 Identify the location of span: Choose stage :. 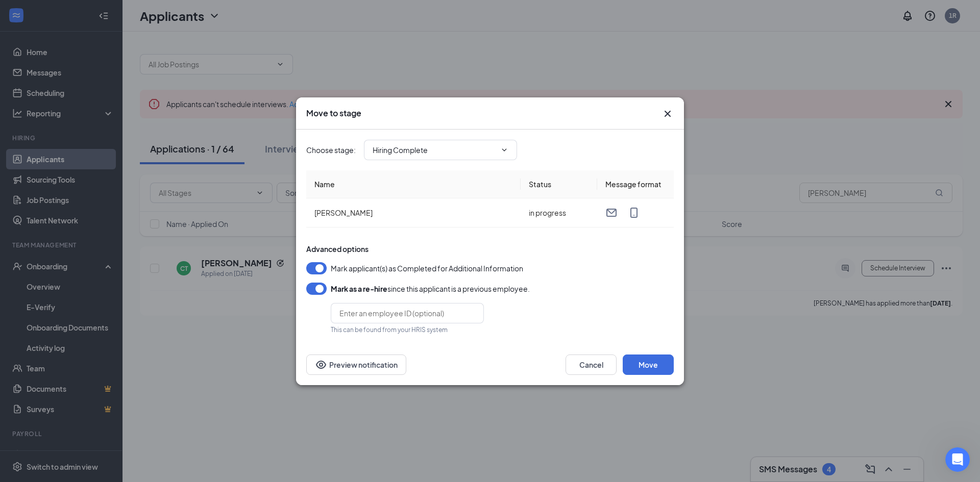
(331, 150).